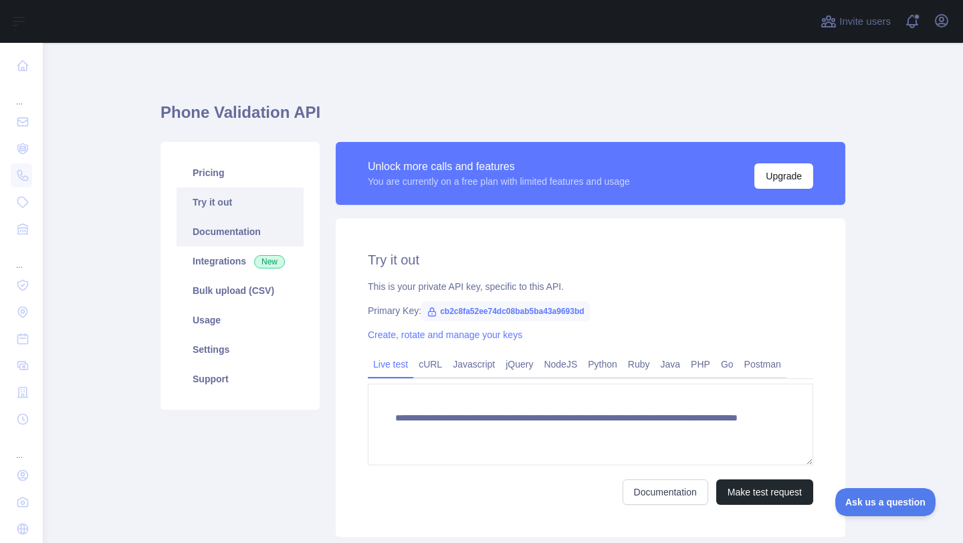  What do you see at coordinates (474, 364) in the screenshot?
I see `a: Javascript` at bounding box center [474, 364].